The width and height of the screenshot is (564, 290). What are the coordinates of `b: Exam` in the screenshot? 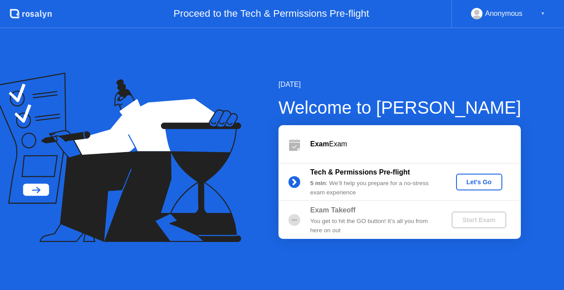 It's located at (319, 144).